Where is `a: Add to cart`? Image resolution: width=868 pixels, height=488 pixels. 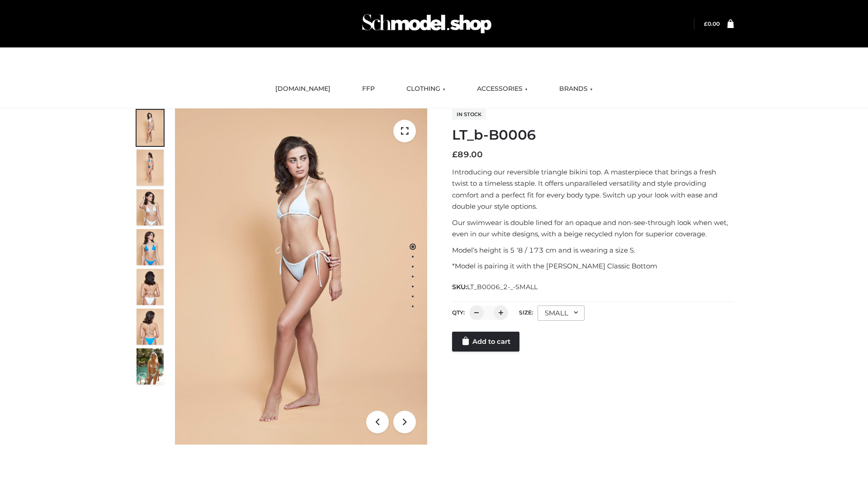
a: Add to cart is located at coordinates (485, 342).